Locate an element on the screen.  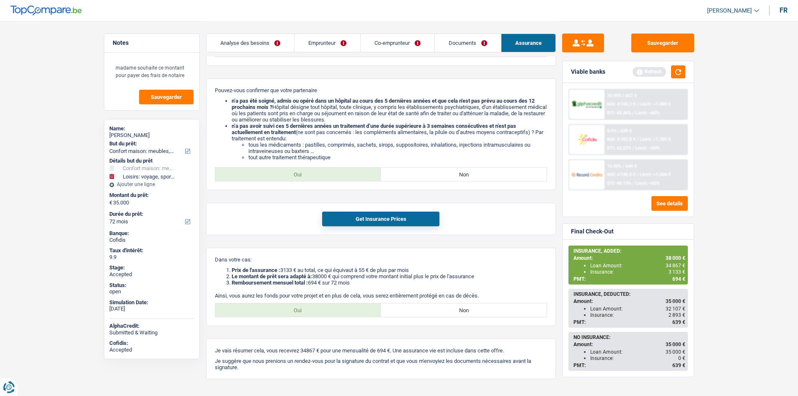
a: Emprunteur is located at coordinates (327, 43).